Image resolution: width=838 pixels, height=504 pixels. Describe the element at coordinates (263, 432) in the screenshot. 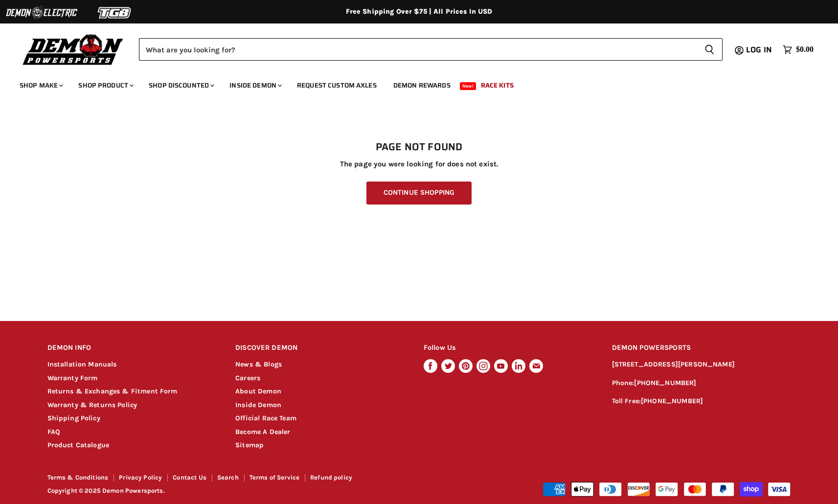

I see `a: Become A Dealer` at that location.